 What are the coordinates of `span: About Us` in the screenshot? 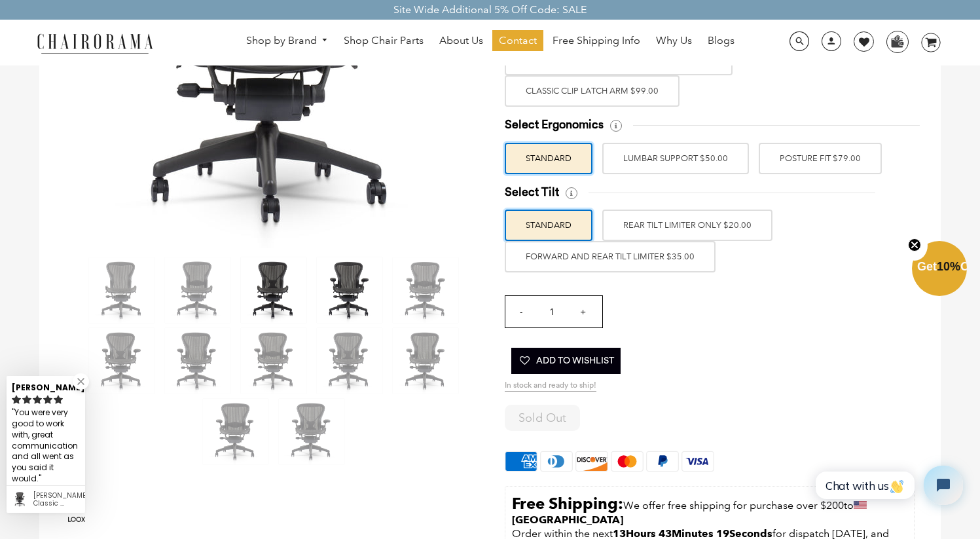 It's located at (461, 40).